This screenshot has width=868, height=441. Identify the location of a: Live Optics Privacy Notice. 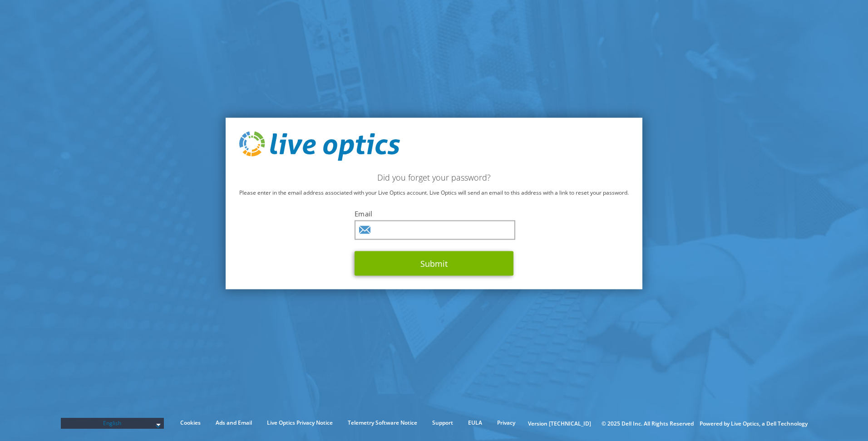
(299, 423).